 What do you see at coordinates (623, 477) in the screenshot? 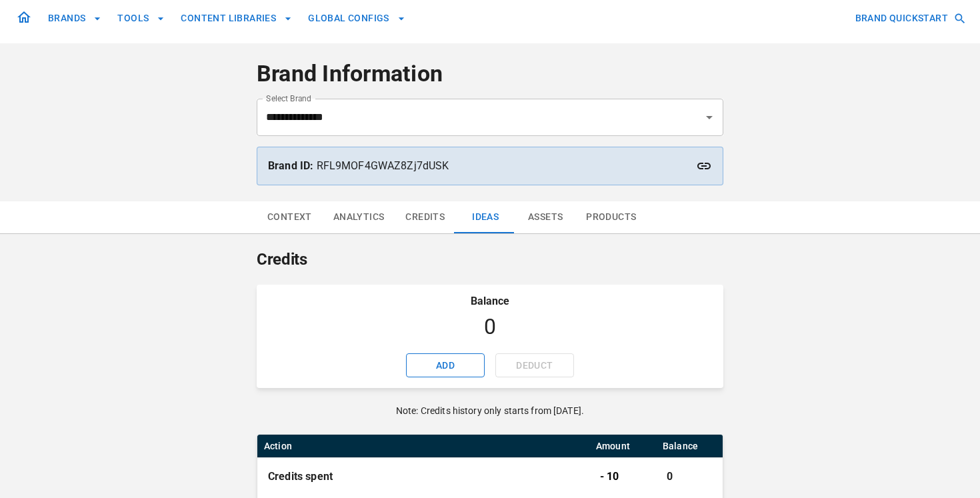
I see `p: - 10` at bounding box center [623, 477].